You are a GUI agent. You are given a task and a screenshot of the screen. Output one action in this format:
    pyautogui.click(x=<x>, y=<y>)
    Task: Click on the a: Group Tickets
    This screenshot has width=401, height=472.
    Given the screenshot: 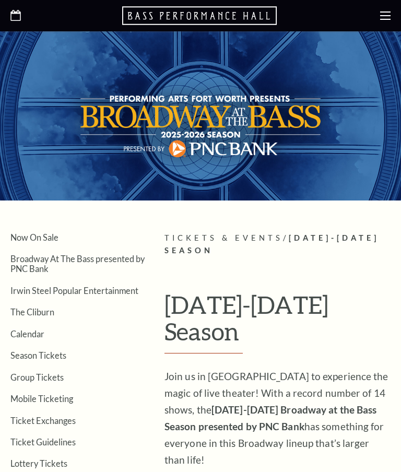 What is the action you would take?
    pyautogui.click(x=37, y=377)
    